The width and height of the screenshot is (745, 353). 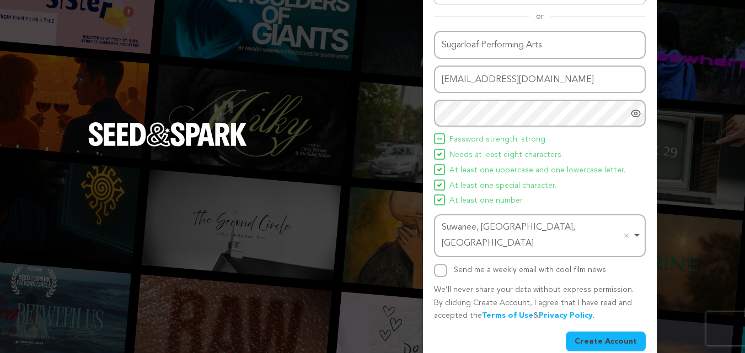 I want to click on button: Remove item: 'ChIJnxcnKXmT9YgR7ZERaTPp3dA', so click(x=626, y=236).